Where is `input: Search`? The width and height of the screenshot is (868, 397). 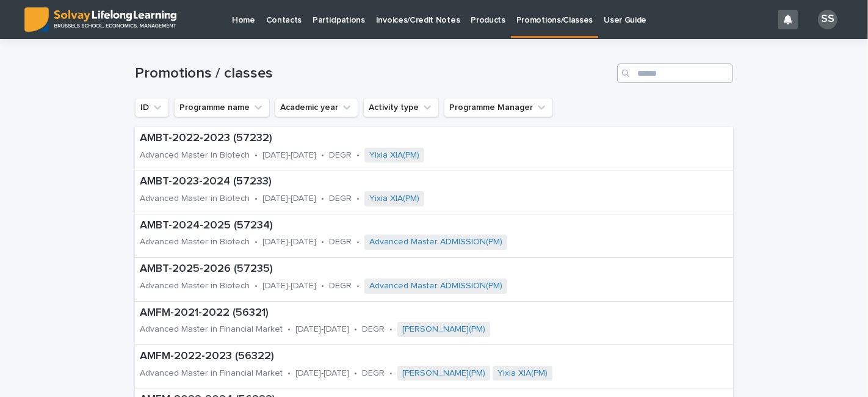
input: Search is located at coordinates (675, 73).